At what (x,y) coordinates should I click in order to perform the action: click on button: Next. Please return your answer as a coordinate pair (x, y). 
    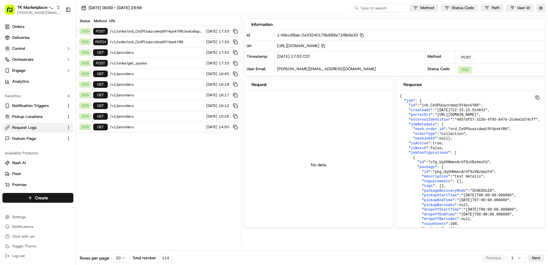
    Looking at the image, I should click on (536, 258).